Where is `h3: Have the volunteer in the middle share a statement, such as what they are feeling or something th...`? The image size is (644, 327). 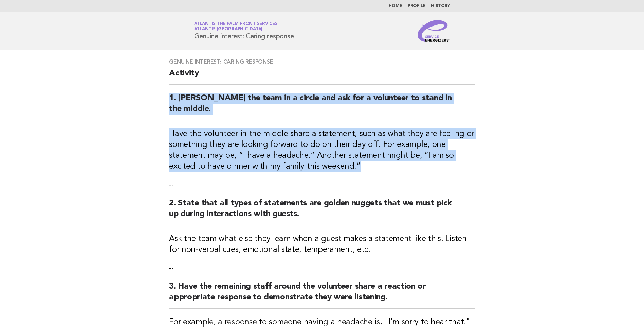 h3: Have the volunteer in the middle share a statement, such as what they are feeling or something th... is located at coordinates (322, 151).